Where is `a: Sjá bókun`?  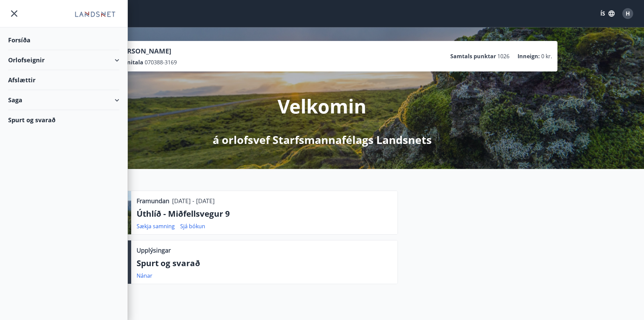
a: Sjá bókun is located at coordinates (193, 226).